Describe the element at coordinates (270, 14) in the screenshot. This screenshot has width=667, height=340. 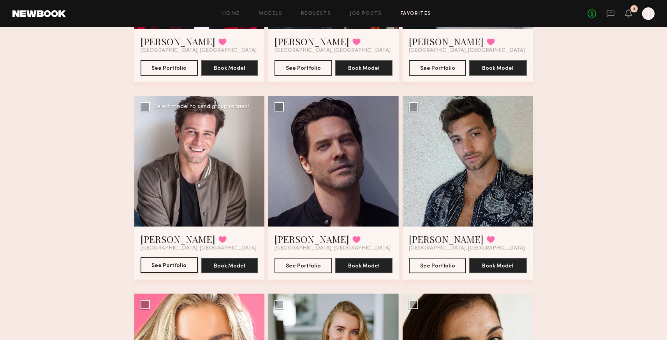
I see `a: Models` at that location.